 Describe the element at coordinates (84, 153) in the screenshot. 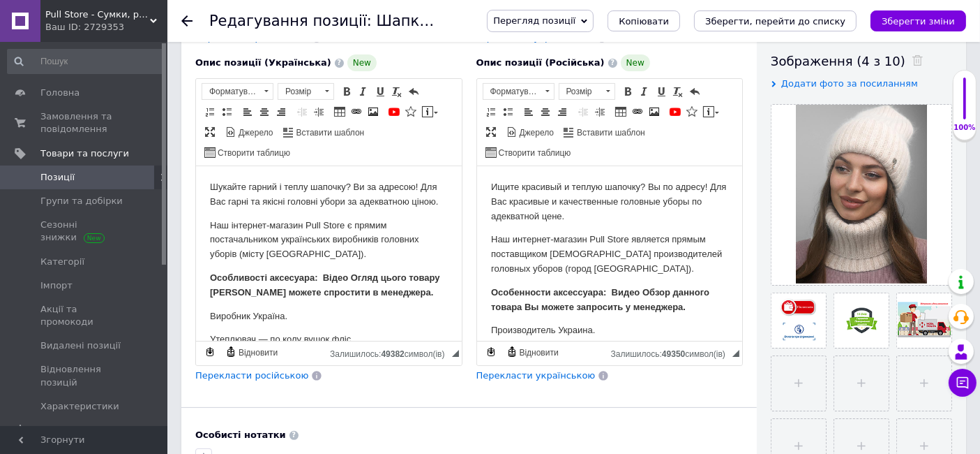

I see `span: Товари та послуги` at that location.